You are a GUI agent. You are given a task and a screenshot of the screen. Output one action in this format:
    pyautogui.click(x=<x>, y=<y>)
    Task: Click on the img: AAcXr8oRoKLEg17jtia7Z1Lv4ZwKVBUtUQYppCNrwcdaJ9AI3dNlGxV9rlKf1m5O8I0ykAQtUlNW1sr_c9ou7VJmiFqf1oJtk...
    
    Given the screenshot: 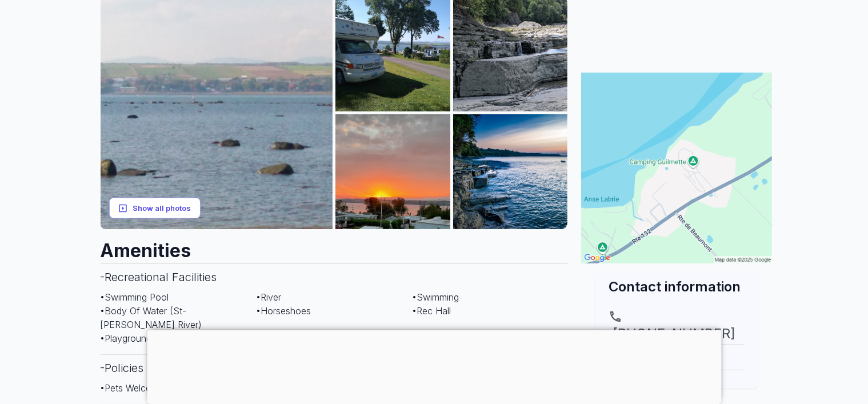 What is the action you would take?
    pyautogui.click(x=393, y=171)
    